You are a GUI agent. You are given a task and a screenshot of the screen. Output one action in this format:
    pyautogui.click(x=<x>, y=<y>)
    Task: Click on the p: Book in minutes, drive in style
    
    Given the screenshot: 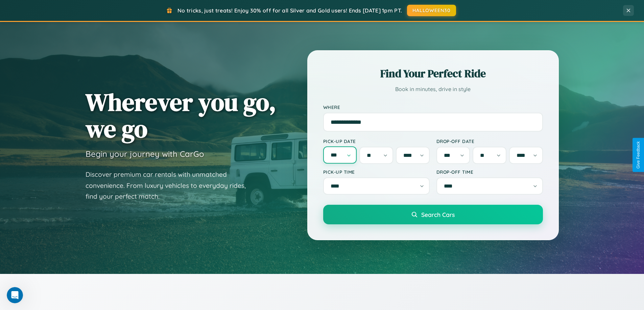 What is the action you would take?
    pyautogui.click(x=433, y=89)
    